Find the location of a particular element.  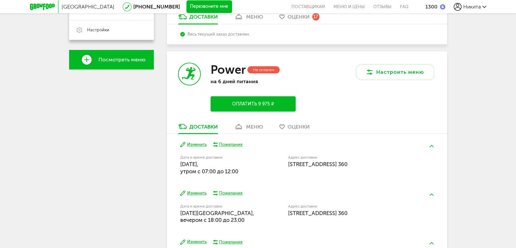

a: Оценки 17 is located at coordinates (299, 19).